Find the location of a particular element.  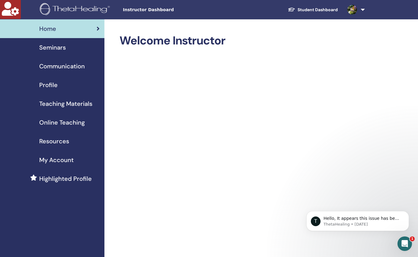

span: Teaching Materials is located at coordinates (66, 104).